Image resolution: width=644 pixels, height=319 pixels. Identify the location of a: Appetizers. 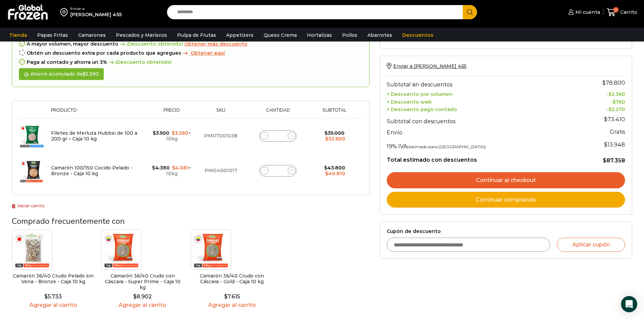
(240, 35).